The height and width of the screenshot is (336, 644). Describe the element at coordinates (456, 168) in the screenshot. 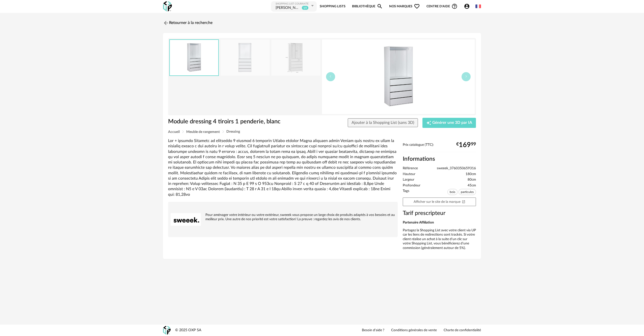

I see `span: sweeek_3760350659316` at that location.